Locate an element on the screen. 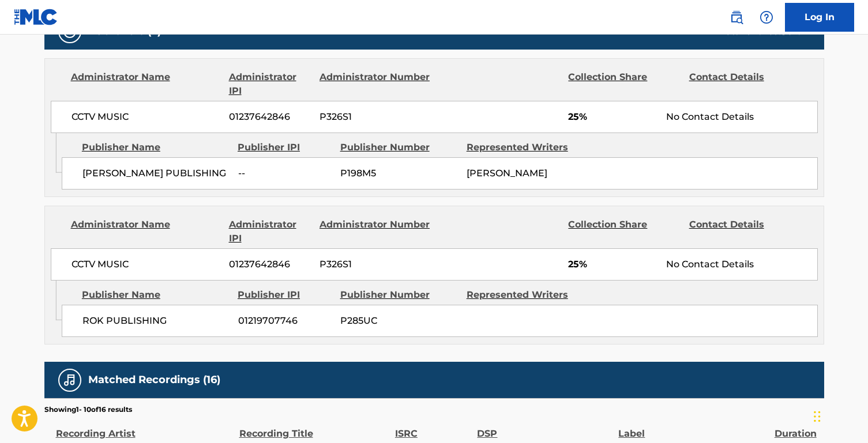 The image size is (868, 443). div: Drag is located at coordinates (817, 416).